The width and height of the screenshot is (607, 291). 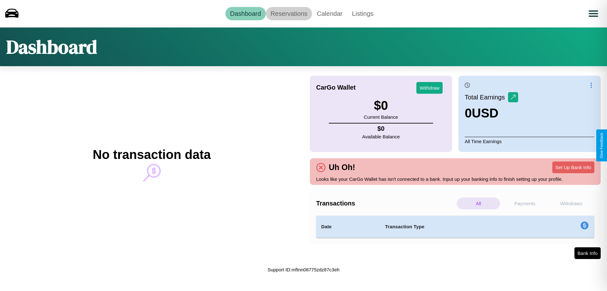 I want to click on a: Reservations, so click(x=289, y=14).